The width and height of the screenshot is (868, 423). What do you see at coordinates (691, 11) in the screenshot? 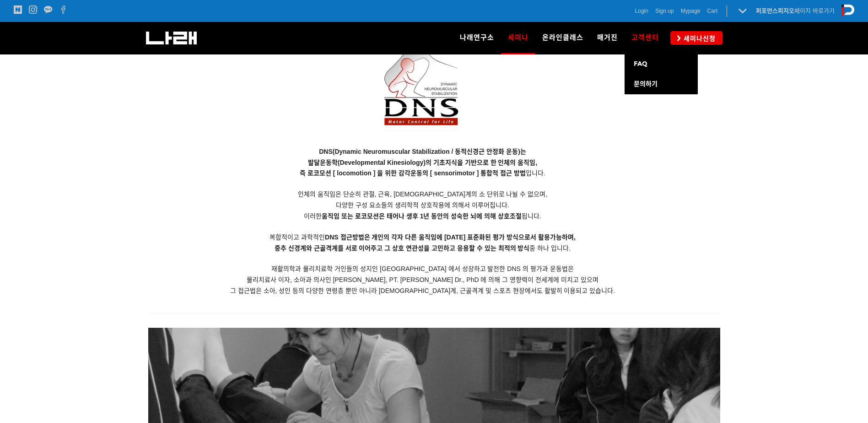
I see `a: Mypage` at bounding box center [691, 11].